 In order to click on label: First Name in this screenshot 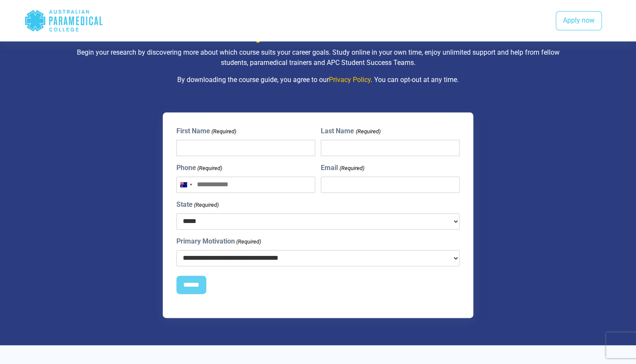, I will do `click(207, 131)`.